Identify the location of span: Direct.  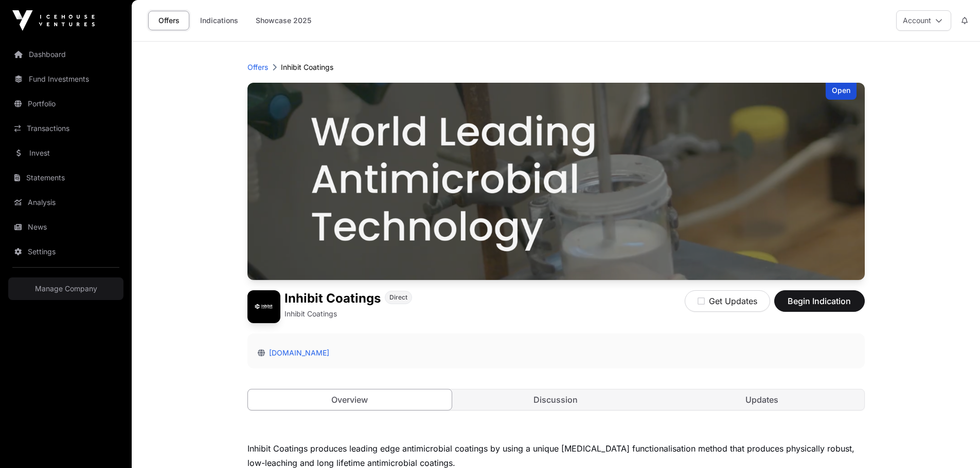
(398, 298).